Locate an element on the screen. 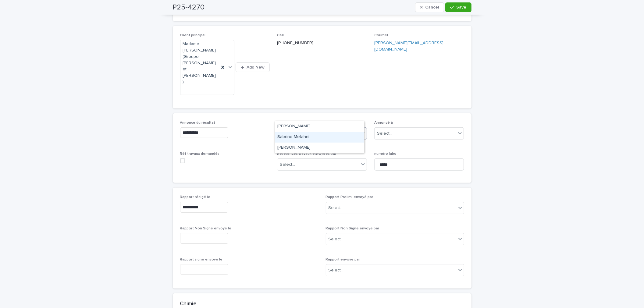  div: Sandrine Bérubé is located at coordinates (319, 147).